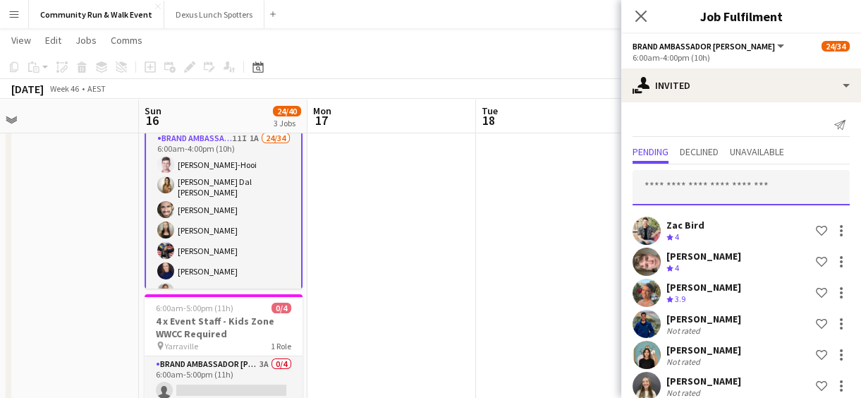 Image resolution: width=861 pixels, height=398 pixels. Describe the element at coordinates (704, 46) in the screenshot. I see `span: Brand Ambassador Sun` at that location.